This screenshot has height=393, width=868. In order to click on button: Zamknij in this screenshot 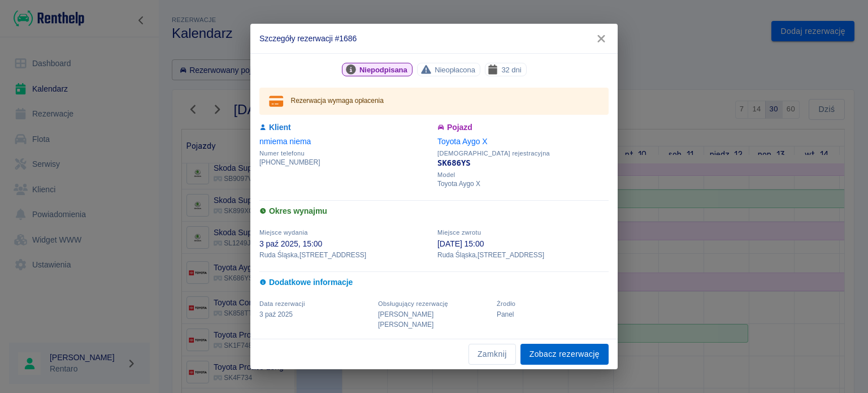, I will do `click(492, 354)`.